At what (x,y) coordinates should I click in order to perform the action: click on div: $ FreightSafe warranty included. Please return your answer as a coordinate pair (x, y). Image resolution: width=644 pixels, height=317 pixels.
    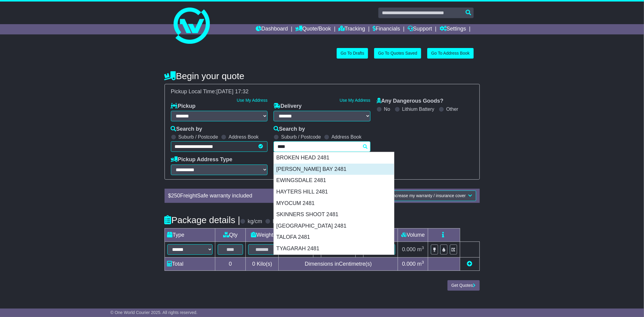
    Looking at the image, I should click on (252, 196).